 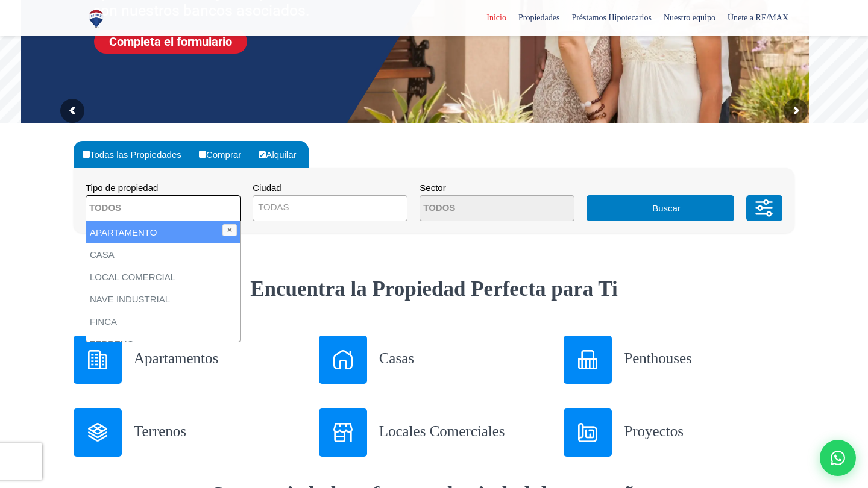 What do you see at coordinates (219, 358) in the screenshot?
I see `h3: Apartamentos` at bounding box center [219, 358].